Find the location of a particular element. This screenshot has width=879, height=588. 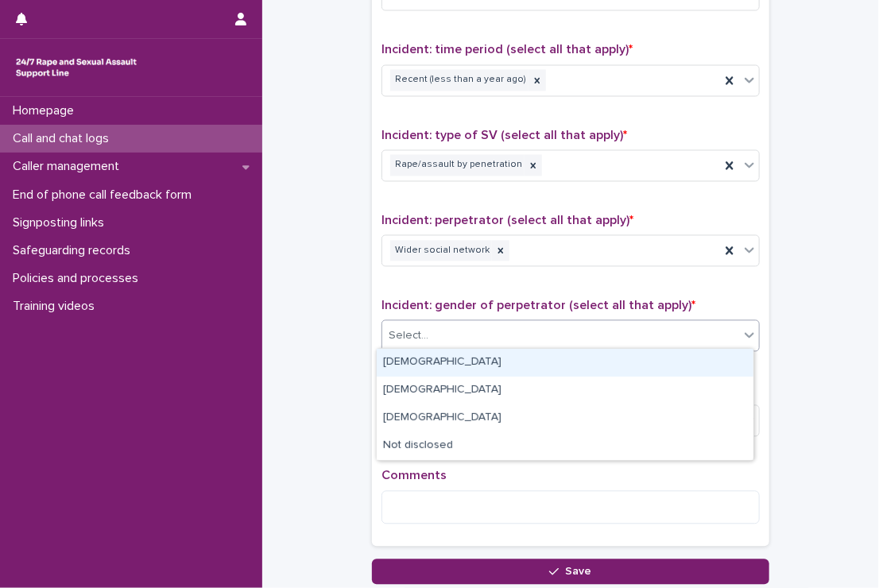

div: Female is located at coordinates (566, 390).